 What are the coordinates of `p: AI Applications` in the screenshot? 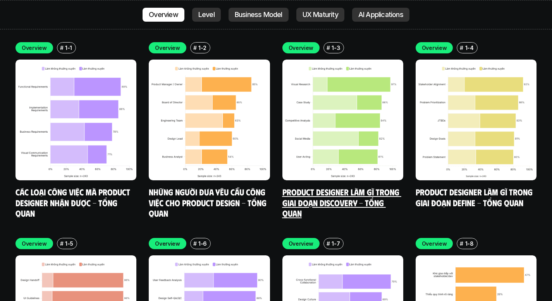 It's located at (381, 15).